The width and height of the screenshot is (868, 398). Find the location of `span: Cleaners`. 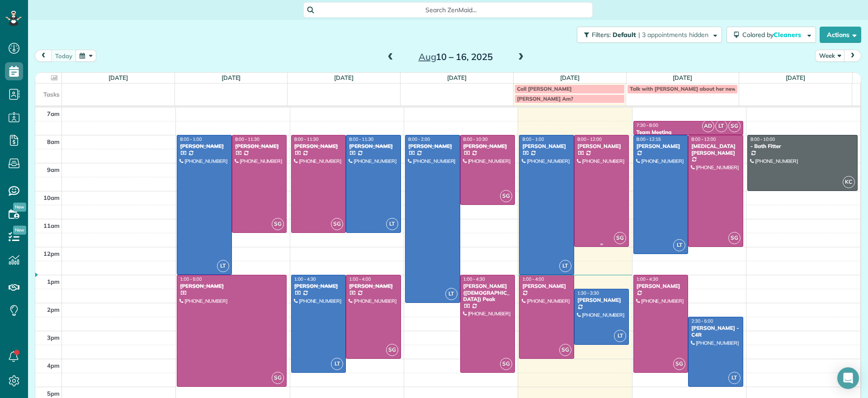

span: Cleaners is located at coordinates (788, 35).